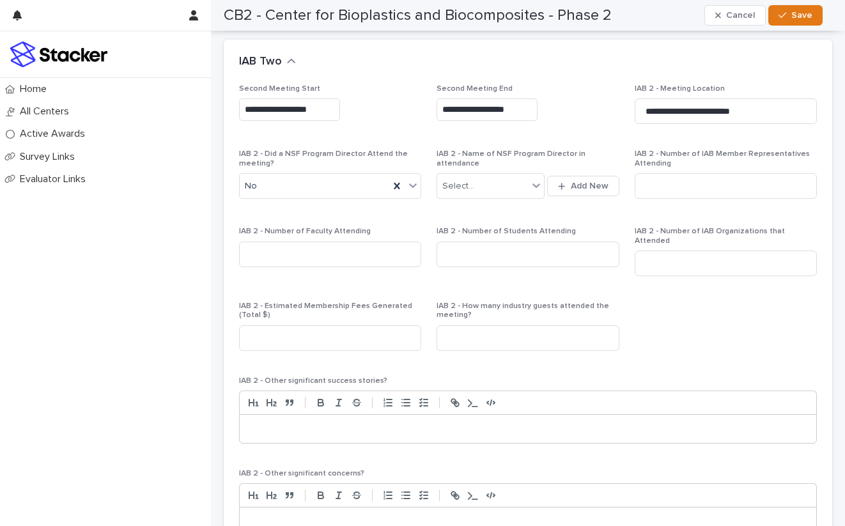  I want to click on button: IAB Two, so click(267, 62).